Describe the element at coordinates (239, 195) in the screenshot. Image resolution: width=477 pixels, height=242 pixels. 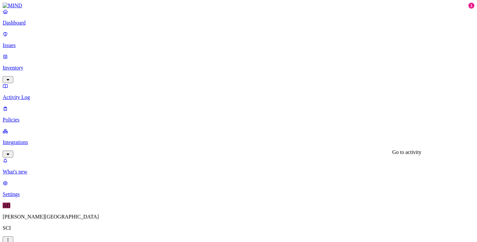
I see `p: Settings` at that location.